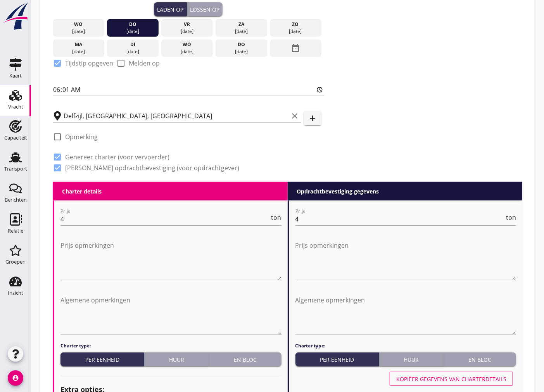 This screenshot has height=392, width=544. I want to click on div: di, so click(132, 44).